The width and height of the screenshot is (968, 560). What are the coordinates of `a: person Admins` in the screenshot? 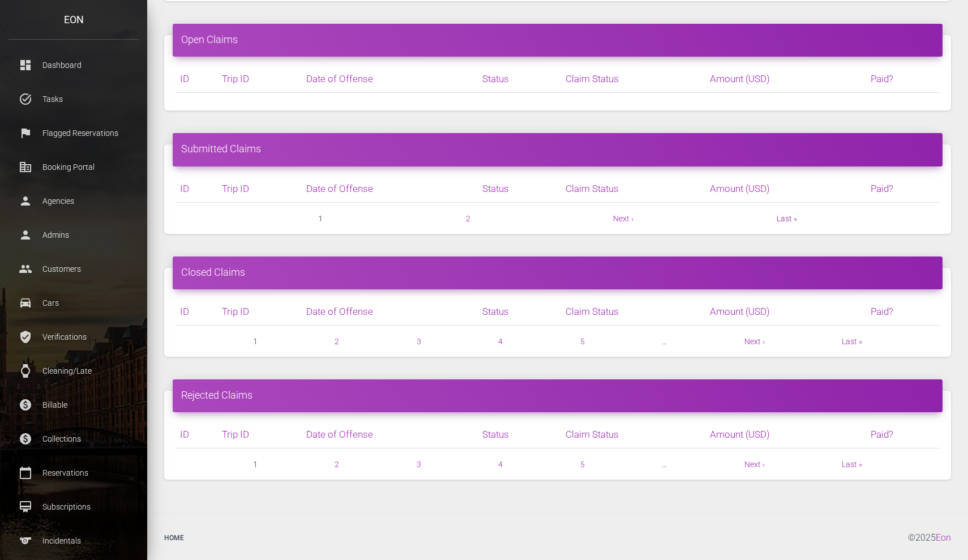 It's located at (74, 235).